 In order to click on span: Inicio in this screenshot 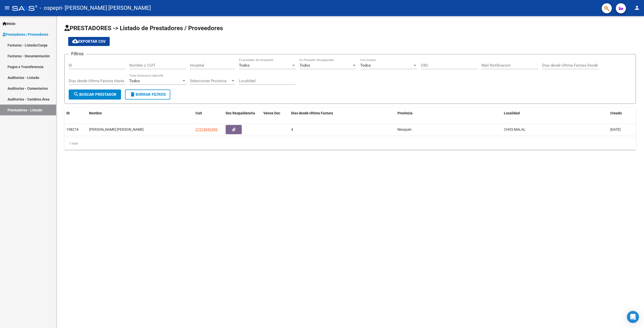, I will do `click(9, 24)`.